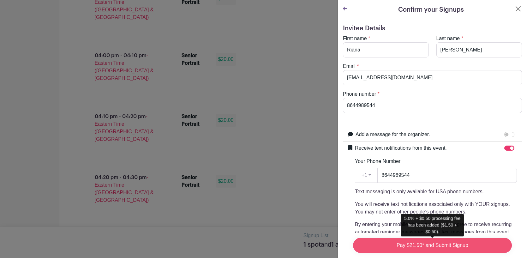  Describe the element at coordinates (433, 28) in the screenshot. I see `h5: Invitee Details` at that location.